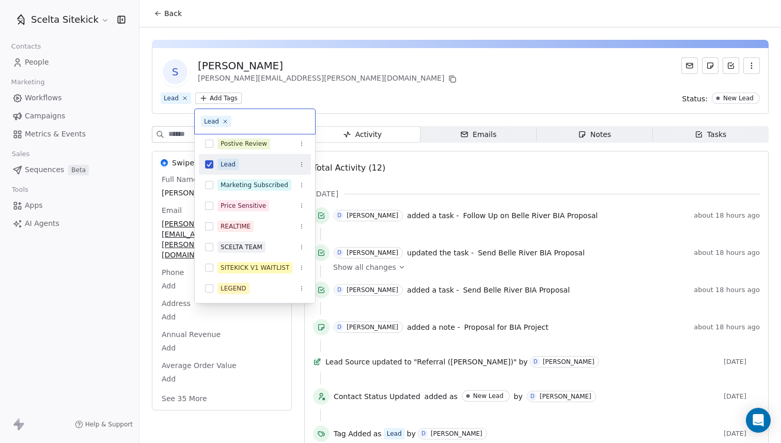 The image size is (781, 443). Describe the element at coordinates (243, 206) in the screenshot. I see `div: Price Sensitive` at that location.